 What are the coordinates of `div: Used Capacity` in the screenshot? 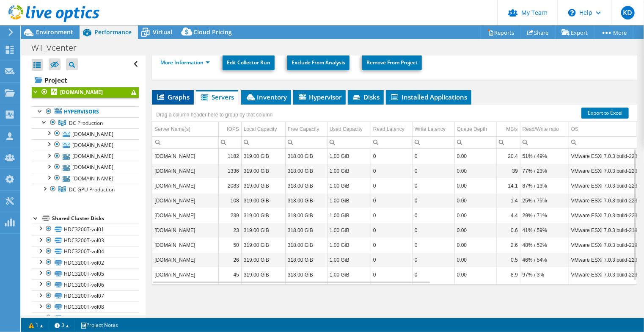 It's located at (346, 129).